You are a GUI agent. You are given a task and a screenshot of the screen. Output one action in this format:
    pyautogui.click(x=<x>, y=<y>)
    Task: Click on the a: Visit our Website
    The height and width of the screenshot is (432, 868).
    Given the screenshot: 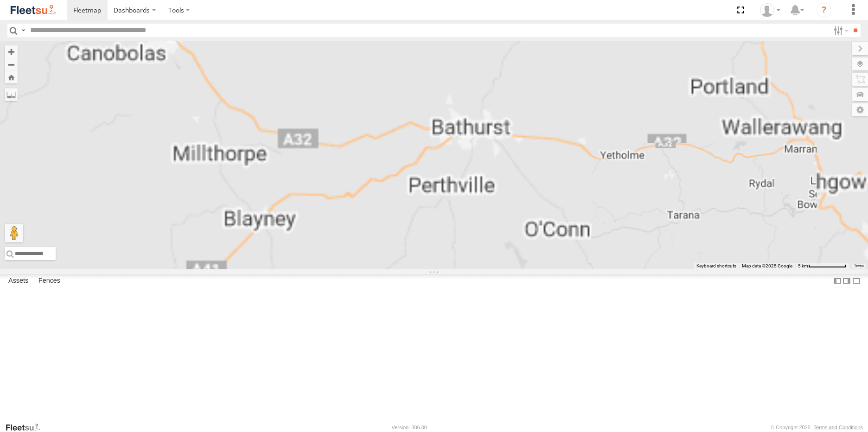 What is the action you would take?
    pyautogui.click(x=26, y=428)
    